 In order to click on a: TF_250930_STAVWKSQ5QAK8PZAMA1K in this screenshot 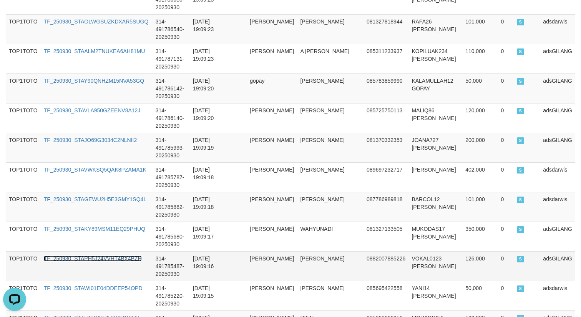, I will do `click(95, 170)`.